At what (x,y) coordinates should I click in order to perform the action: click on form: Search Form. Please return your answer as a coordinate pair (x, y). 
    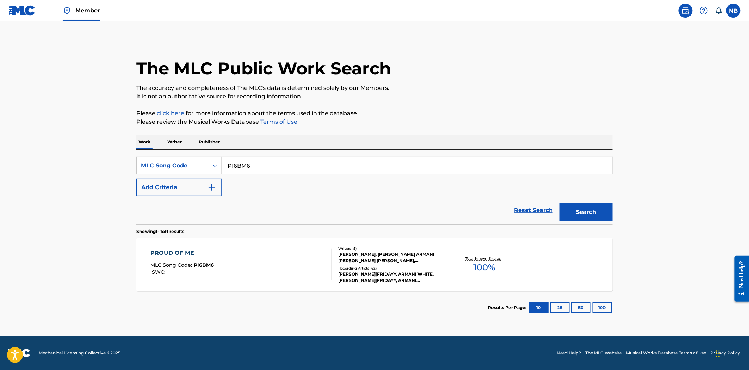
    Looking at the image, I should click on (375, 191).